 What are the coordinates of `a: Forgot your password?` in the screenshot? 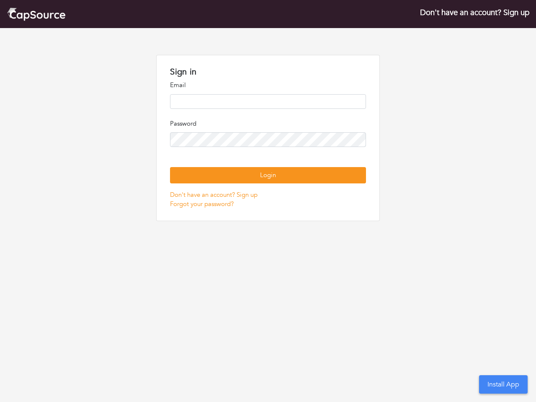 It's located at (202, 204).